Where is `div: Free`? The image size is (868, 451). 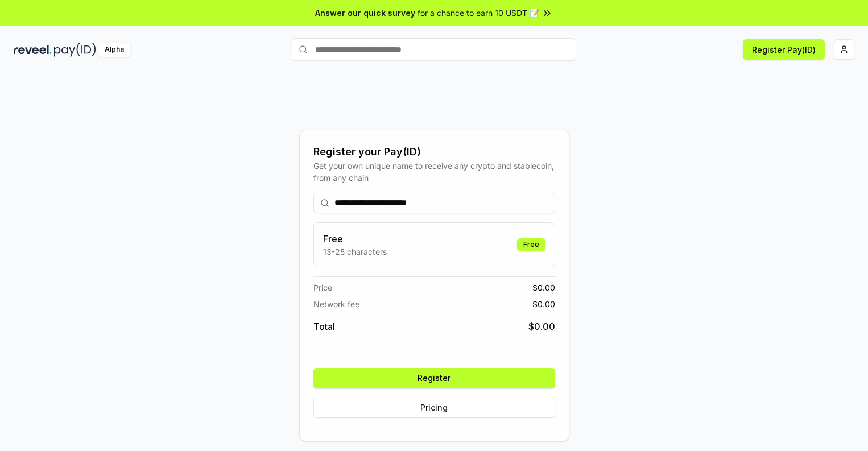 div: Free is located at coordinates (531, 245).